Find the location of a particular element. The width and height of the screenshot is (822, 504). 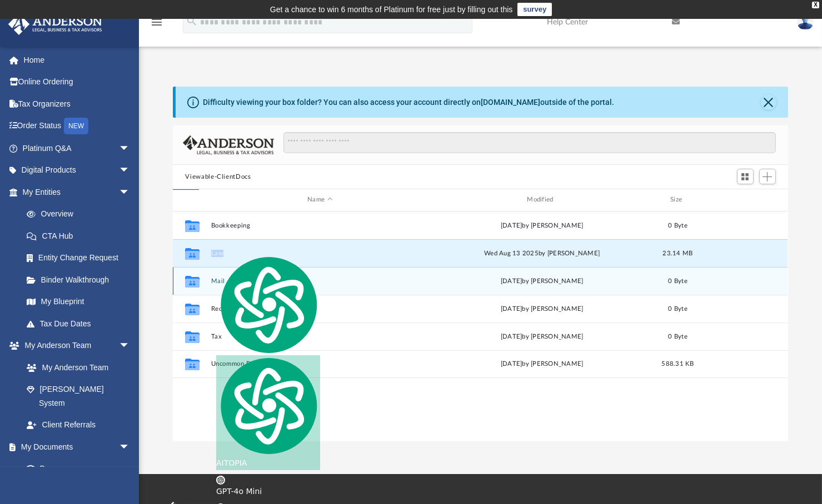

a: Online Ordering is located at coordinates (77, 82).